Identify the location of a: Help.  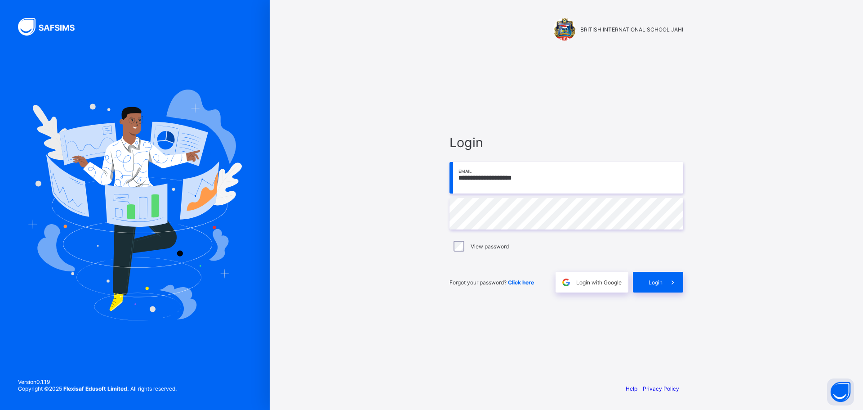
(632, 388).